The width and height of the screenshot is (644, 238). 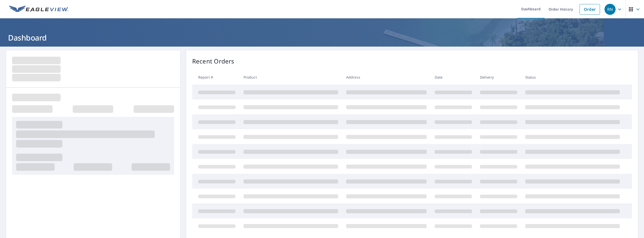 I want to click on th: Date, so click(x=453, y=77).